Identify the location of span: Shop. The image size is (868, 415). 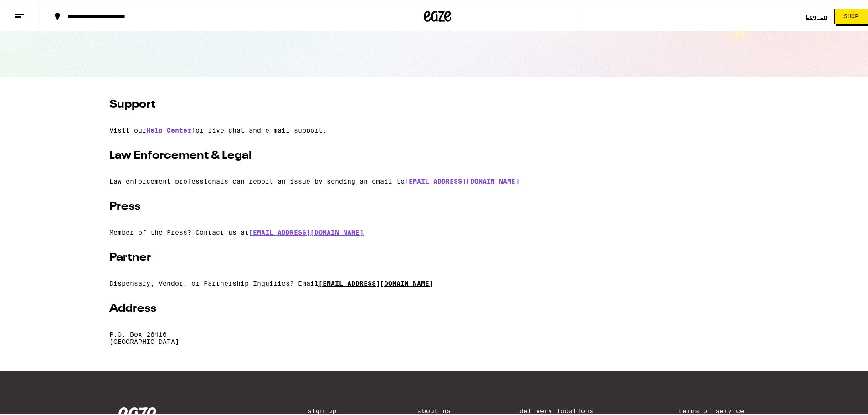
(851, 15).